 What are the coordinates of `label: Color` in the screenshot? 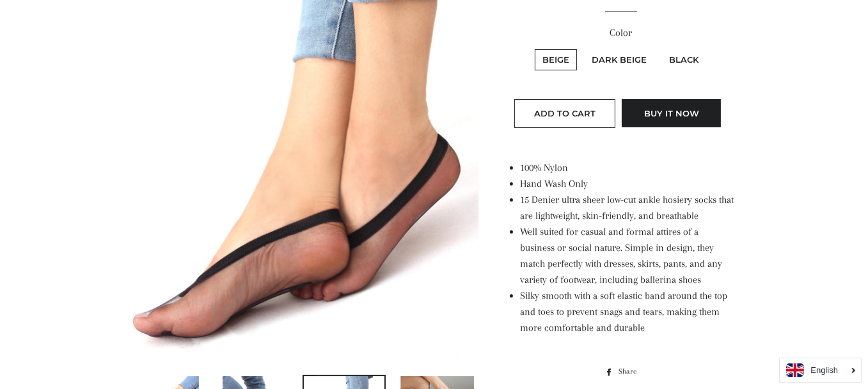 It's located at (621, 33).